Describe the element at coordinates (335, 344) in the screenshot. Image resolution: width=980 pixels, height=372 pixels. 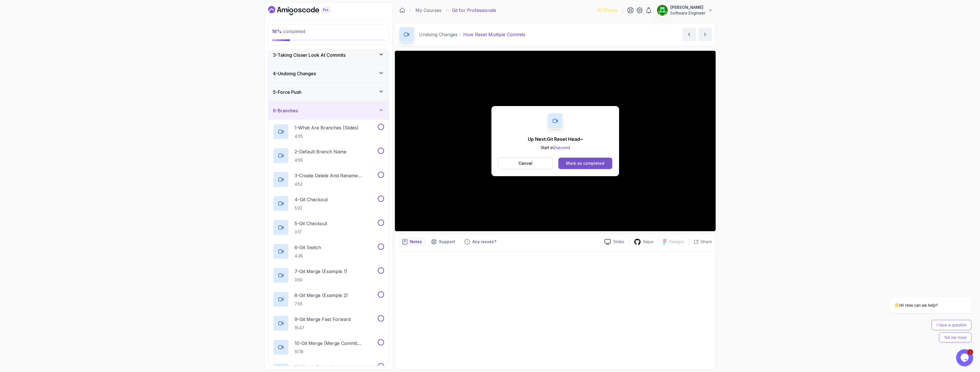
I see `p: 10 - Git Merge (Merge Commit Example)` at that location.